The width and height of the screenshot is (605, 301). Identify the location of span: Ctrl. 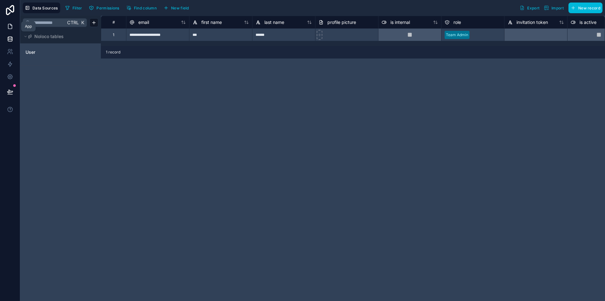
(73, 22).